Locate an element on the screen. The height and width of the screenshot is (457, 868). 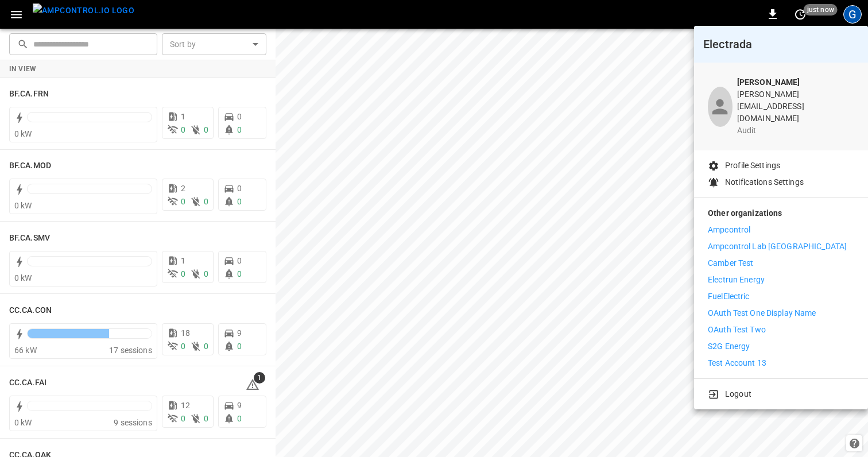
div: profile-icon is located at coordinates (720, 107).